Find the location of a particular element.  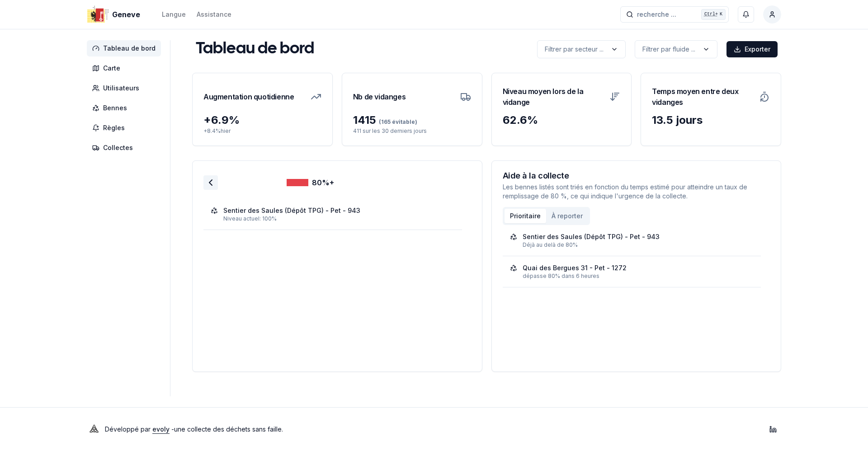

span: Bennes is located at coordinates (115, 108).